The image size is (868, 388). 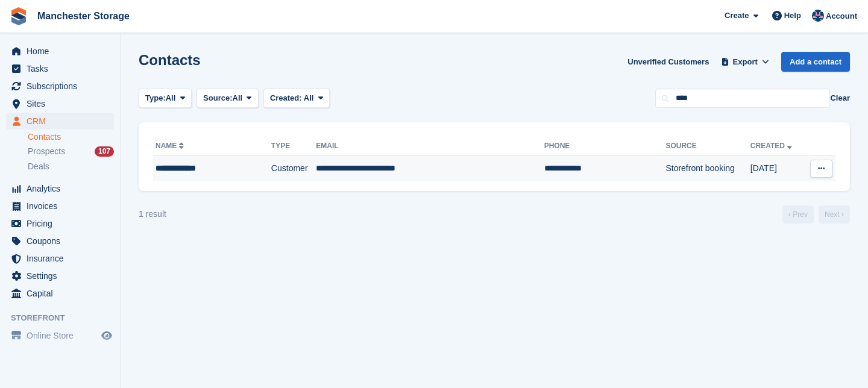 What do you see at coordinates (707, 168) in the screenshot?
I see `td: Storefront booking` at bounding box center [707, 168].